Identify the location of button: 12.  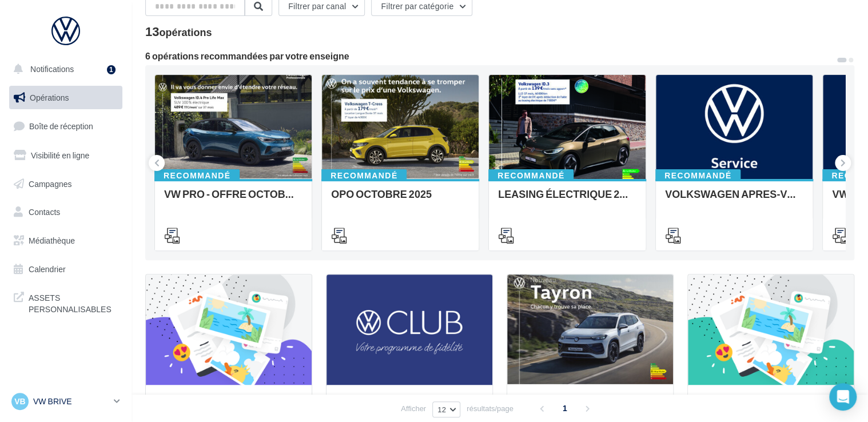
(446, 410).